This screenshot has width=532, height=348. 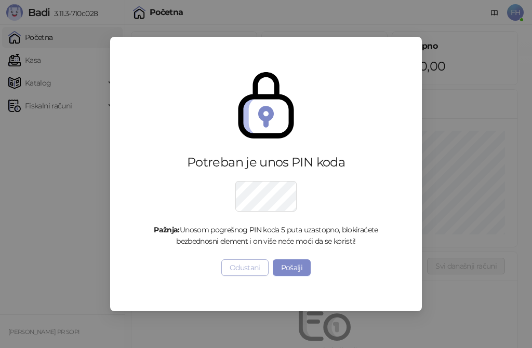 What do you see at coordinates (266, 105) in the screenshot?
I see `img: secure.svg` at bounding box center [266, 105].